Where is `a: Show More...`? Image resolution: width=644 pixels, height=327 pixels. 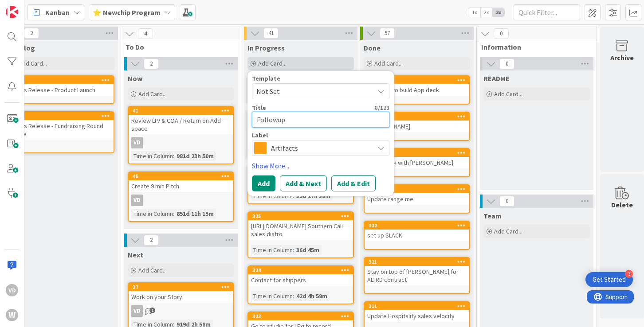 a: Show More... is located at coordinates (321, 165).